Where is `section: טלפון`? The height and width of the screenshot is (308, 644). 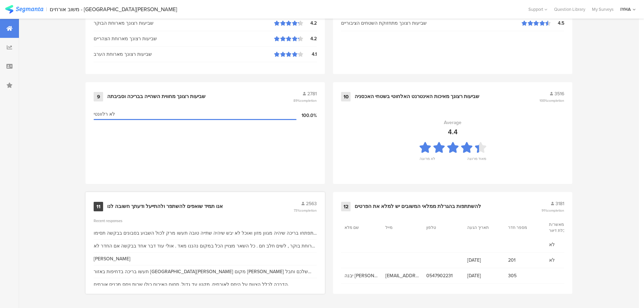 section: טלפון is located at coordinates (442, 227).